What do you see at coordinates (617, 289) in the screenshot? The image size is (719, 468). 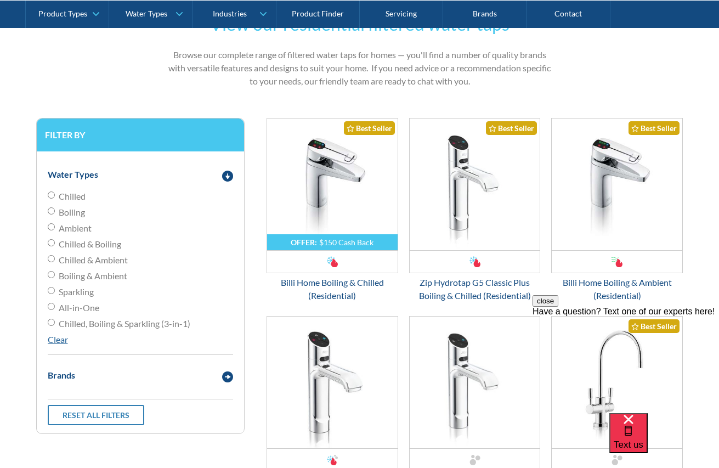 I see `div: Billi Home Boiling & Ambient (Residential)` at bounding box center [617, 289].